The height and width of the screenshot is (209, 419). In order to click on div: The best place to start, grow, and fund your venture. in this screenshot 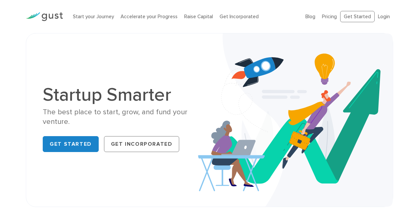, I will do `click(124, 117)`.